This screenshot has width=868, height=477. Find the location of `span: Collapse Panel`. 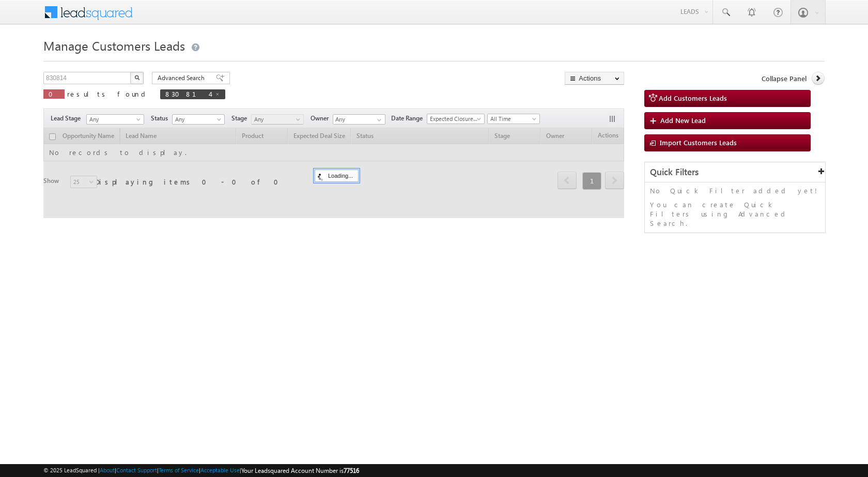

span: Collapse Panel is located at coordinates (784, 79).